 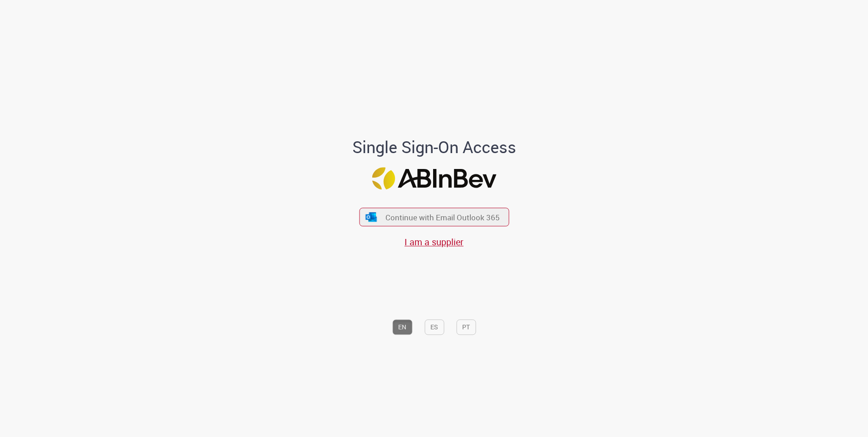 What do you see at coordinates (434, 178) in the screenshot?
I see `img: Logo ABInBev` at bounding box center [434, 178].